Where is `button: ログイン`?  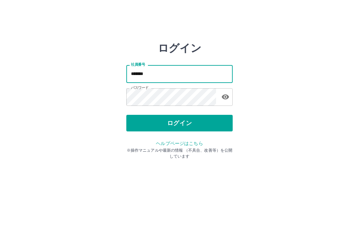 button: ログイン is located at coordinates (180, 123).